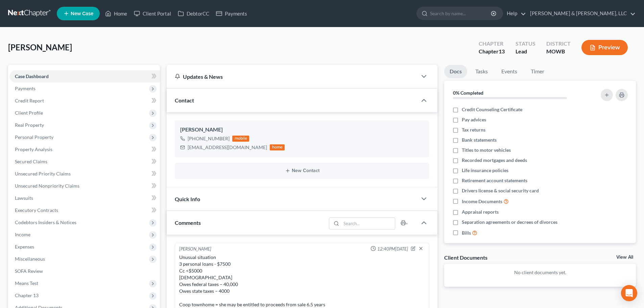 The width and height of the screenshot is (644, 308). I want to click on span: Credit Counseling Certificate, so click(492, 110).